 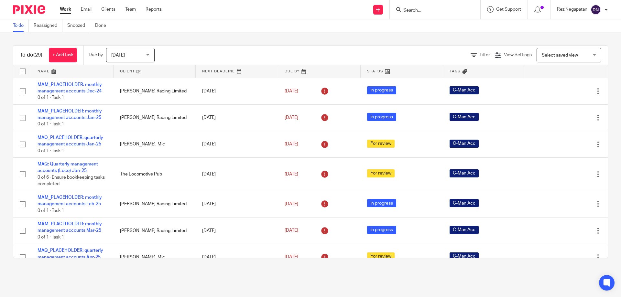 I want to click on span: Filter, so click(x=485, y=55).